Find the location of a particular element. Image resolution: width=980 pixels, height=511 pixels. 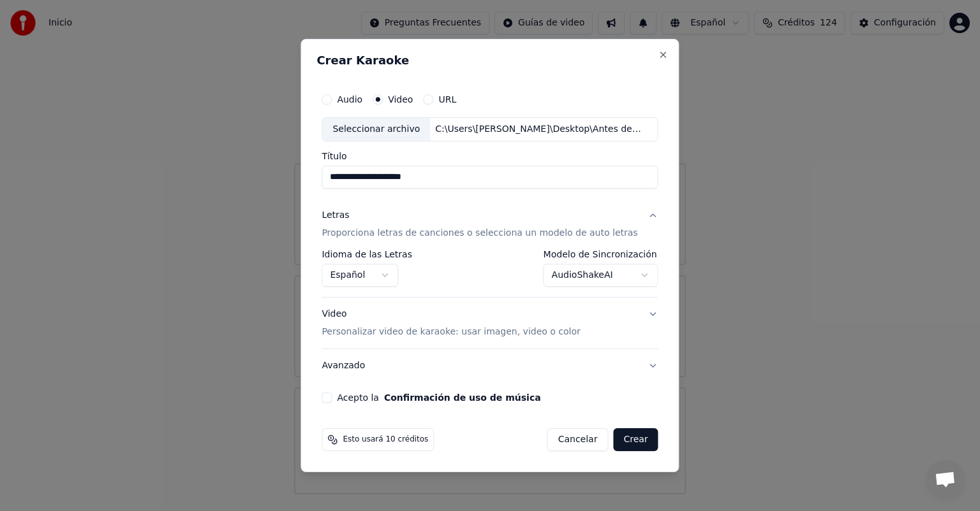

h2: Crear Karaoke is located at coordinates (489, 60).